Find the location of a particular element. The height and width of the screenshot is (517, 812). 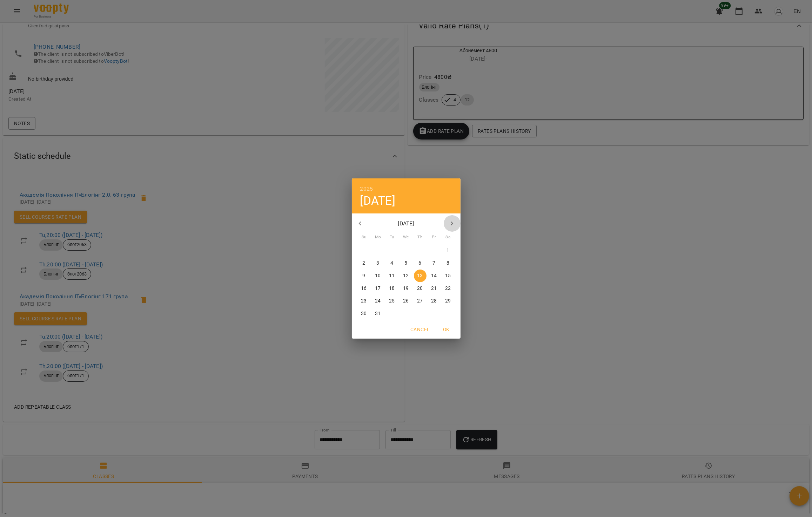

button: 13 is located at coordinates (420, 275).